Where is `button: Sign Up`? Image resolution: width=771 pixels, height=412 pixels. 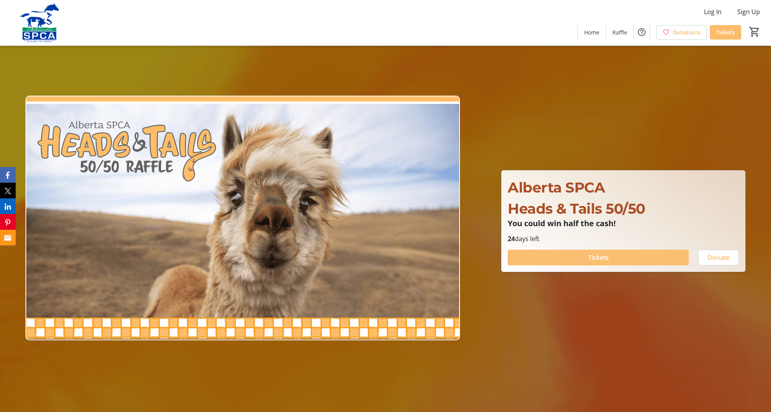 button: Sign Up is located at coordinates (749, 12).